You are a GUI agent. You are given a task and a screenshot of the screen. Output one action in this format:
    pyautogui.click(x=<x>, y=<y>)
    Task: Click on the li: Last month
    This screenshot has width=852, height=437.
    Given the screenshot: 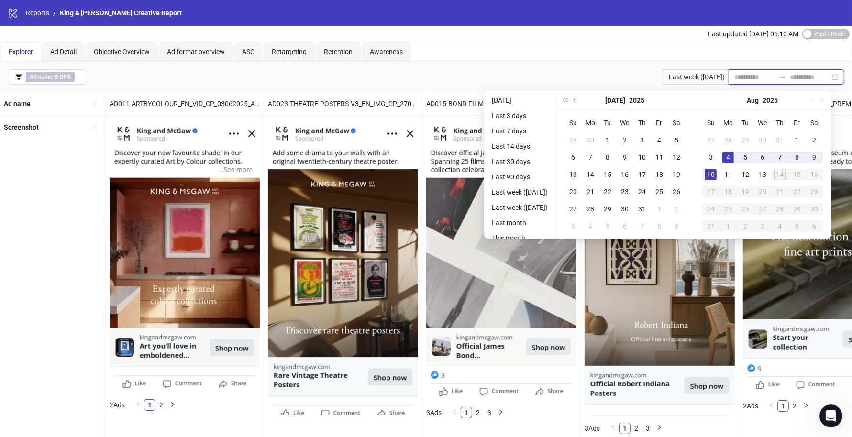 What is the action you would take?
    pyautogui.click(x=519, y=223)
    